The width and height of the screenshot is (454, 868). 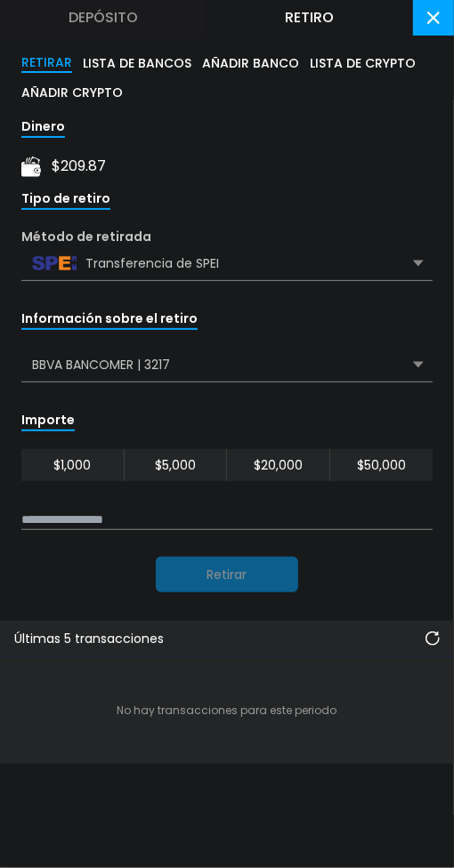 I want to click on div: $ 209.87, so click(x=78, y=166).